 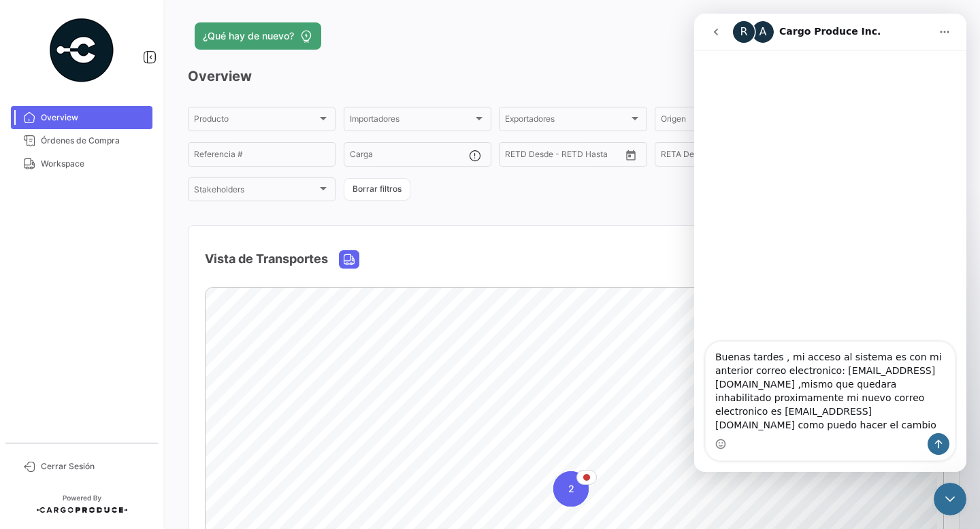 What do you see at coordinates (250, 19) in the screenshot?
I see `button: Inicio` at bounding box center [250, 19].